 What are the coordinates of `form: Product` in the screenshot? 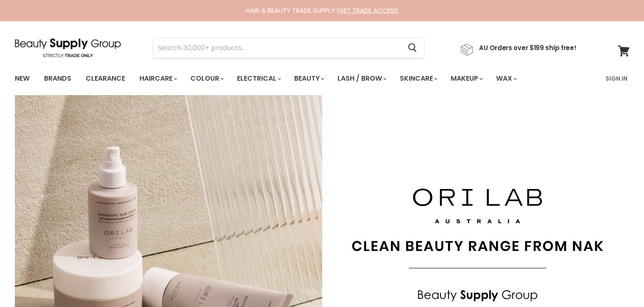 It's located at (289, 48).